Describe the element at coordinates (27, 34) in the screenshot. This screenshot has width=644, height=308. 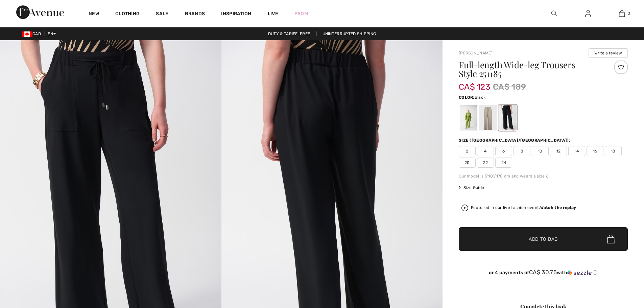
I see `img: Canadian Dollar` at that location.